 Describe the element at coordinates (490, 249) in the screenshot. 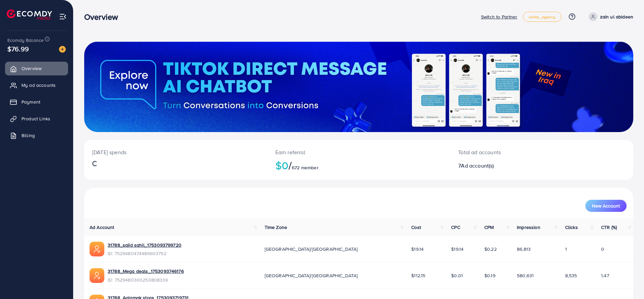

I see `span: $0.22` at that location.